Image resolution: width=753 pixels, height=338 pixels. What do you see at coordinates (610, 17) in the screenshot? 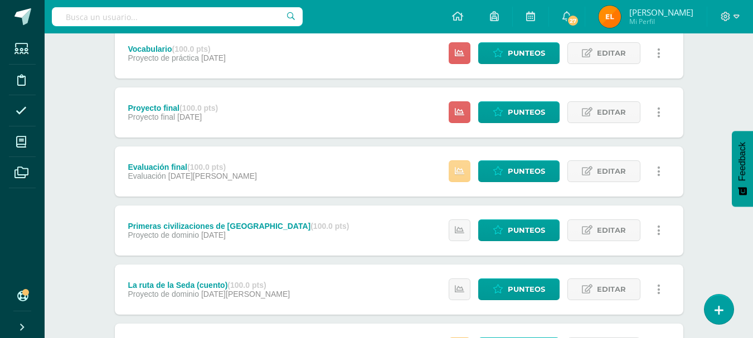
I see `img: dbb8facc1bb3f0ff15734133107f95d4.png` at bounding box center [610, 17].